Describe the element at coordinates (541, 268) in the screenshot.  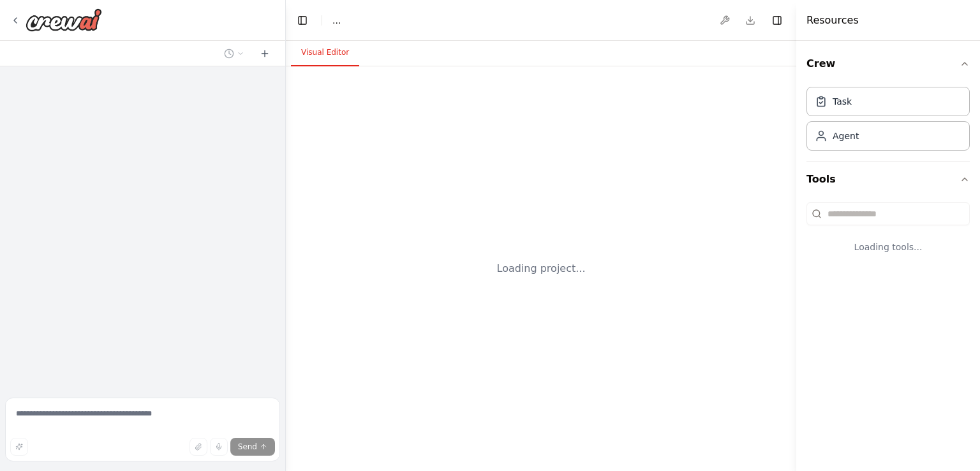
I see `div: Loading project...` at that location.